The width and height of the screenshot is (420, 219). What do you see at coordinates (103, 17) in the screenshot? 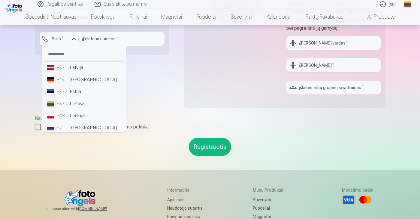
I see `a: Fotoknyga` at bounding box center [103, 17].